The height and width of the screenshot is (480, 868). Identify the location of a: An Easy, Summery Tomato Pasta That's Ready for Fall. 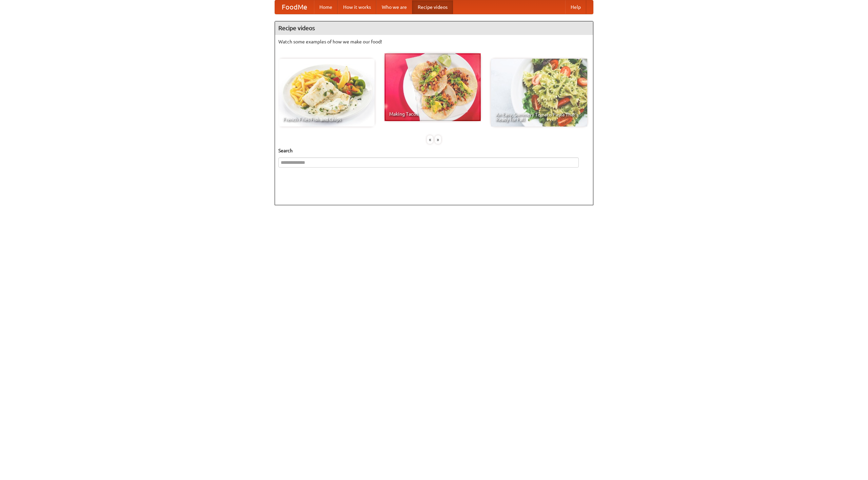
(539, 93).